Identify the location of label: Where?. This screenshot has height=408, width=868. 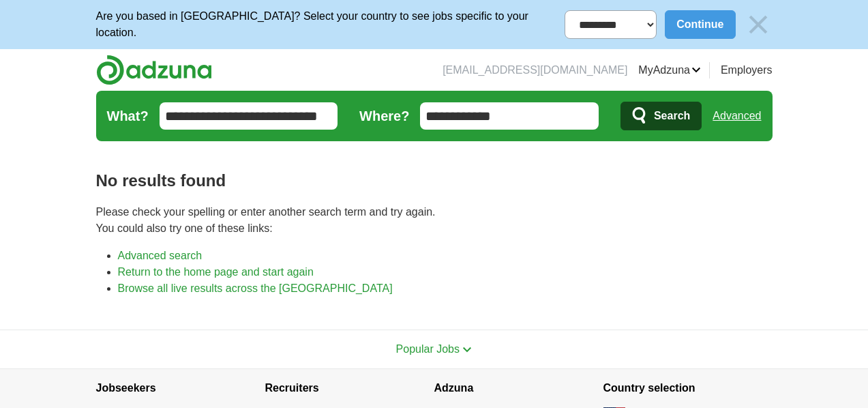
(384, 116).